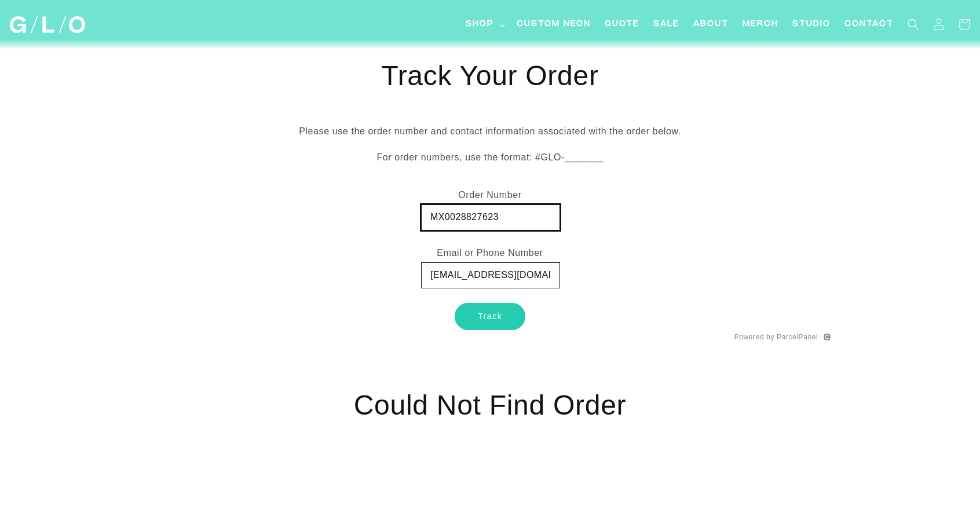  I want to click on summary: Search, so click(913, 24).